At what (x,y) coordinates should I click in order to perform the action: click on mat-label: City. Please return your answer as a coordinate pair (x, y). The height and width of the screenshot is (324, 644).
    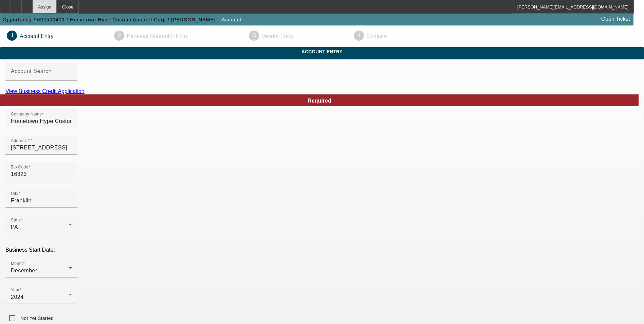
    Looking at the image, I should click on (15, 193).